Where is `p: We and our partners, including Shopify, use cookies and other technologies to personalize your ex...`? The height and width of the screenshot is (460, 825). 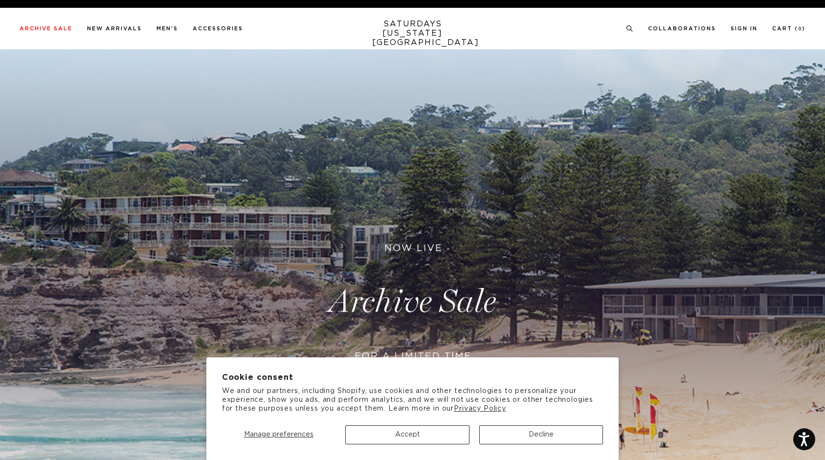
p: We and our partners, including Shopify, use cookies and other technologies to personalize your ex... is located at coordinates (413, 400).